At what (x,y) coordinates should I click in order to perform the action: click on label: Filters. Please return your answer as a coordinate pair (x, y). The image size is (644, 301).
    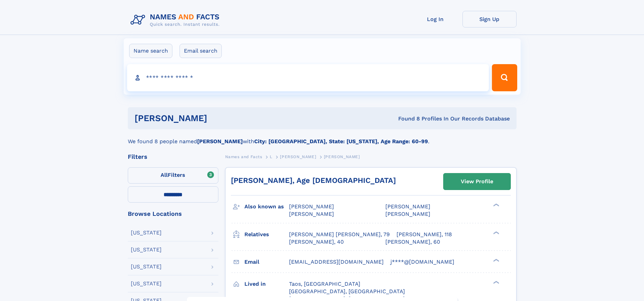
    Looking at the image, I should click on (173, 175).